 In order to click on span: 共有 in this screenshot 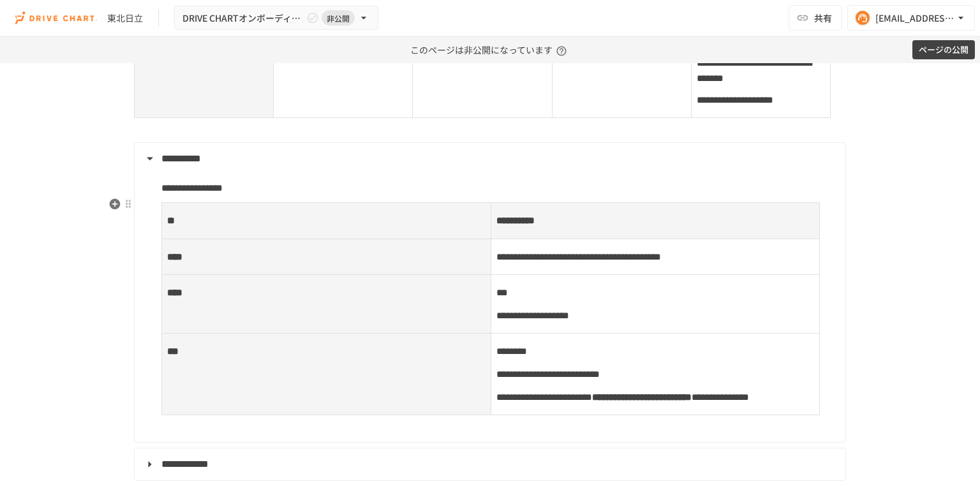, I will do `click(823, 18)`.